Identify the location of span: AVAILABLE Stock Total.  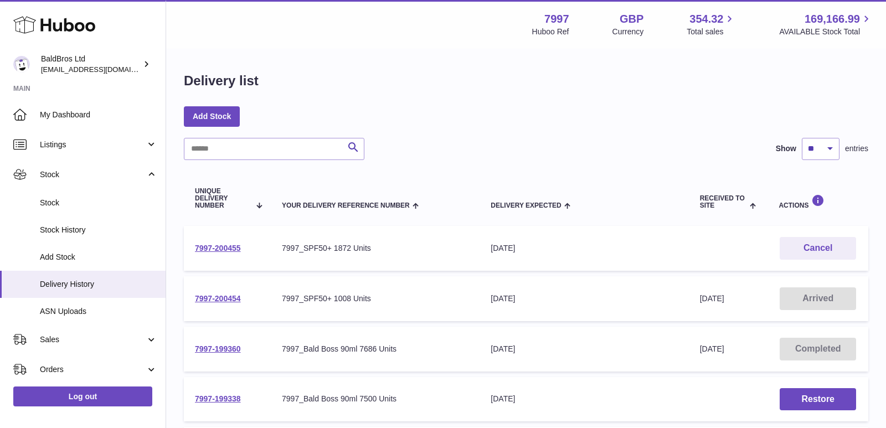
(826, 32).